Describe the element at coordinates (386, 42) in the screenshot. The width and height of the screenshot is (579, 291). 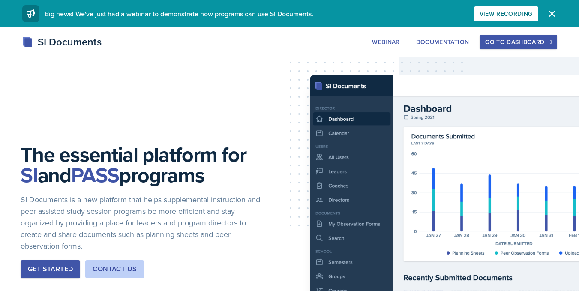
I see `button: Webinar` at that location.